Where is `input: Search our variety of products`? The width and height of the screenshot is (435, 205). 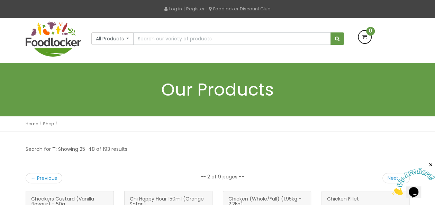 input: Search our variety of products is located at coordinates (232, 39).